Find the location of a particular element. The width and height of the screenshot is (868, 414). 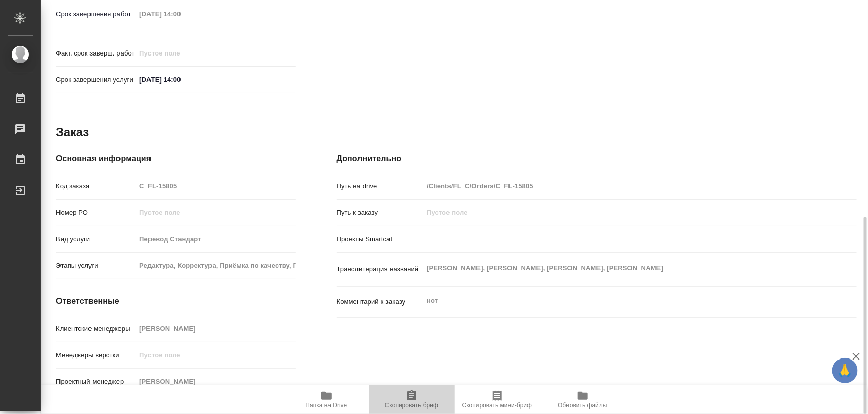

p: Код заказа is located at coordinates (96, 186).